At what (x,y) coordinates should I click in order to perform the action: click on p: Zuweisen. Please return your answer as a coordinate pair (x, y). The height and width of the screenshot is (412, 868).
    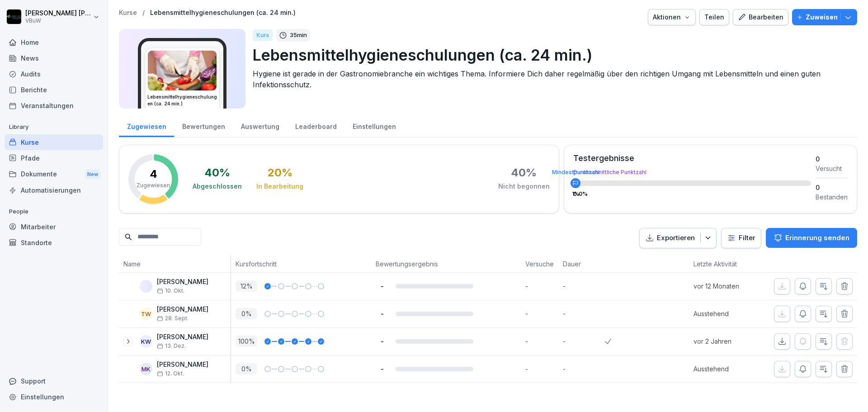
    Looking at the image, I should click on (821, 17).